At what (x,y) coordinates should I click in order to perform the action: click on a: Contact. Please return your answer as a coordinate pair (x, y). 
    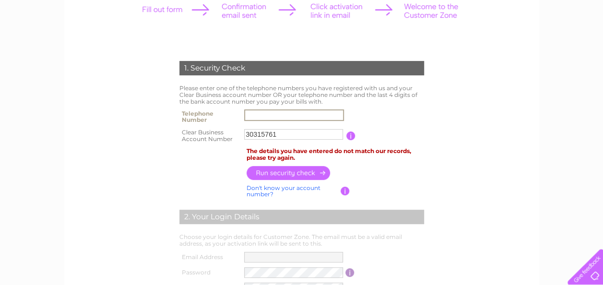
    Looking at the image, I should click on (585, 44).